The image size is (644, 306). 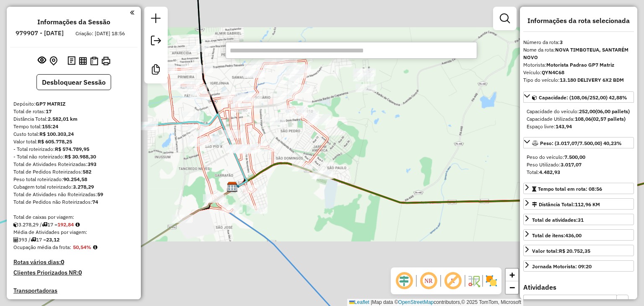 What do you see at coordinates (80, 273) in the screenshot?
I see `strong: 0` at bounding box center [80, 273].